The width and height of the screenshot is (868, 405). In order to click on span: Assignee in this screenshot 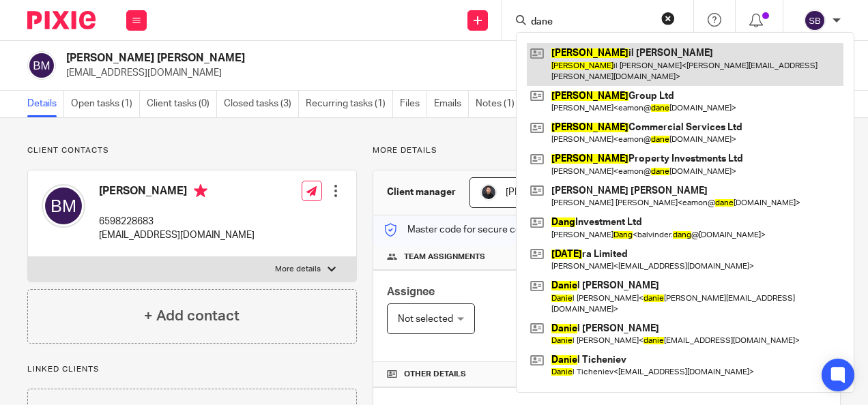, I will do `click(411, 292)`.